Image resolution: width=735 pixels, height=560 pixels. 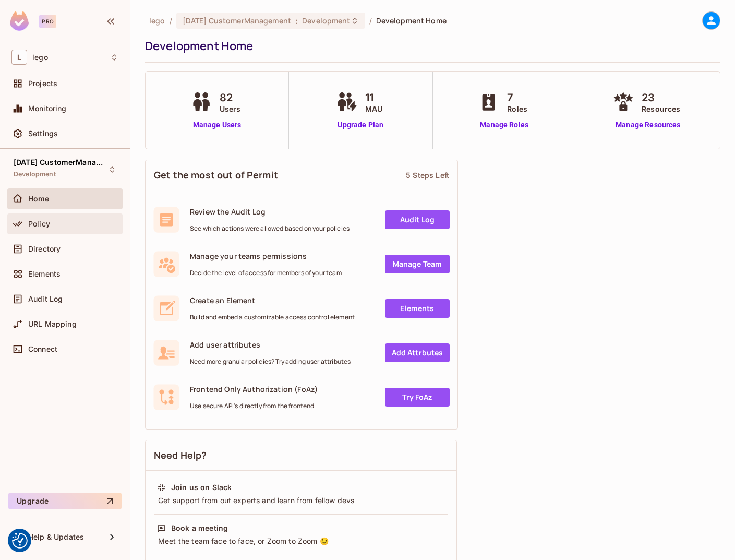 What do you see at coordinates (418, 264) in the screenshot?
I see `a: Manage Team` at bounding box center [418, 264].